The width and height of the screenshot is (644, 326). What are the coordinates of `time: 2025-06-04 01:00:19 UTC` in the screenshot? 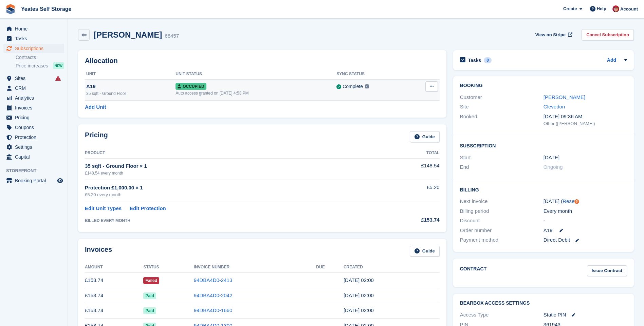 It's located at (359, 311).